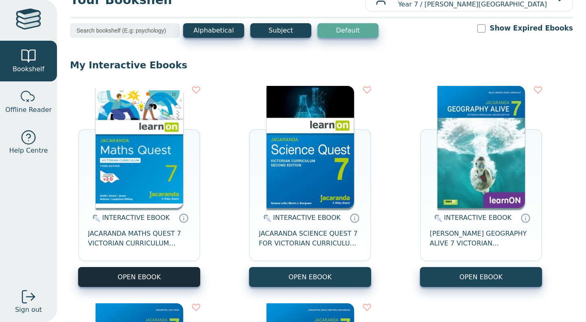 The width and height of the screenshot is (586, 322). I want to click on label: Show Expired Ebooks, so click(531, 28).